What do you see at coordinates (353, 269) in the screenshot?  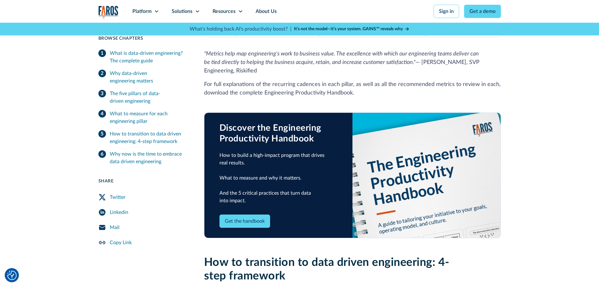 I see `h2: How to transition to data driven engineering: 4-step framework` at bounding box center [353, 269].